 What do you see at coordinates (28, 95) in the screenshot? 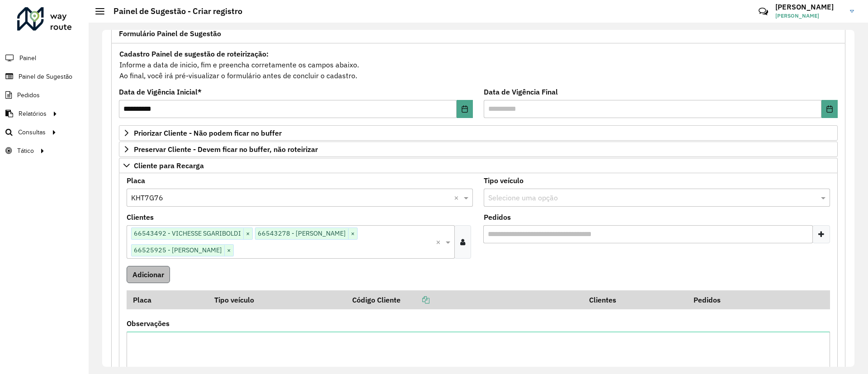
I see `span: Pedidos` at bounding box center [28, 95].